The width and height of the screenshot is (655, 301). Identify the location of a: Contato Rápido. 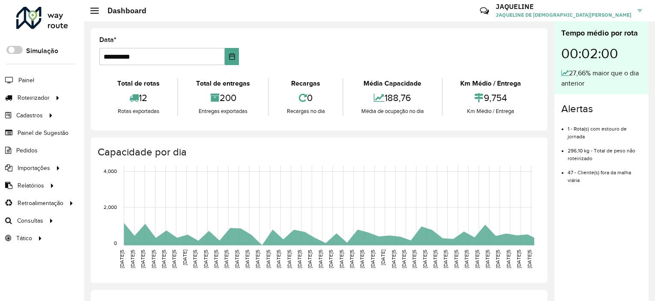
(484, 11).